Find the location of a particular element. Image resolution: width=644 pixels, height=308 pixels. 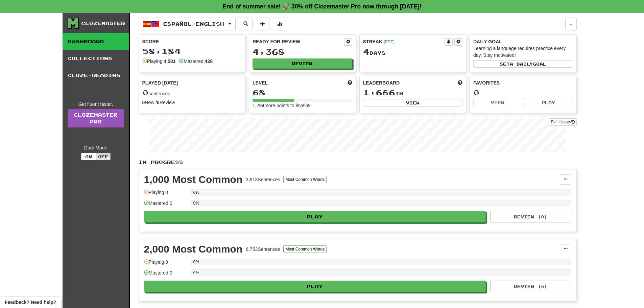

div: Get fluent faster. is located at coordinates (96, 104).